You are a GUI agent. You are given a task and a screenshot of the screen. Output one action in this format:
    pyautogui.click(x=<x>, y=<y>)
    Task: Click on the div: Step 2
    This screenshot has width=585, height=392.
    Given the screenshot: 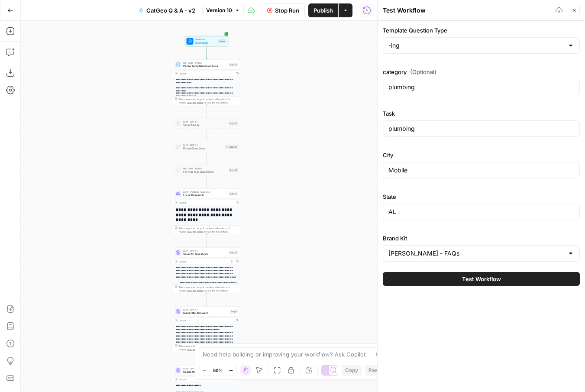 What is the action you would take?
    pyautogui.click(x=234, y=312)
    